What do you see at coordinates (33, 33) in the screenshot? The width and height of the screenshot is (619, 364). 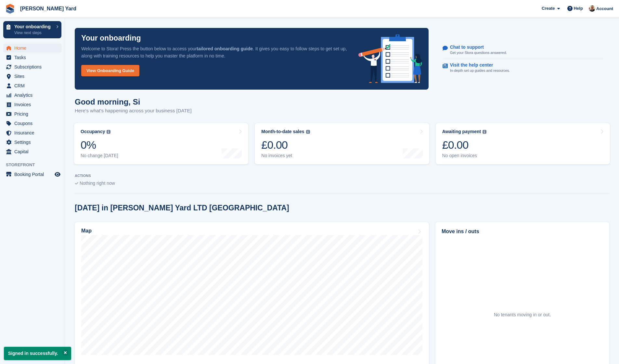 I see `p: View next steps` at bounding box center [33, 33].